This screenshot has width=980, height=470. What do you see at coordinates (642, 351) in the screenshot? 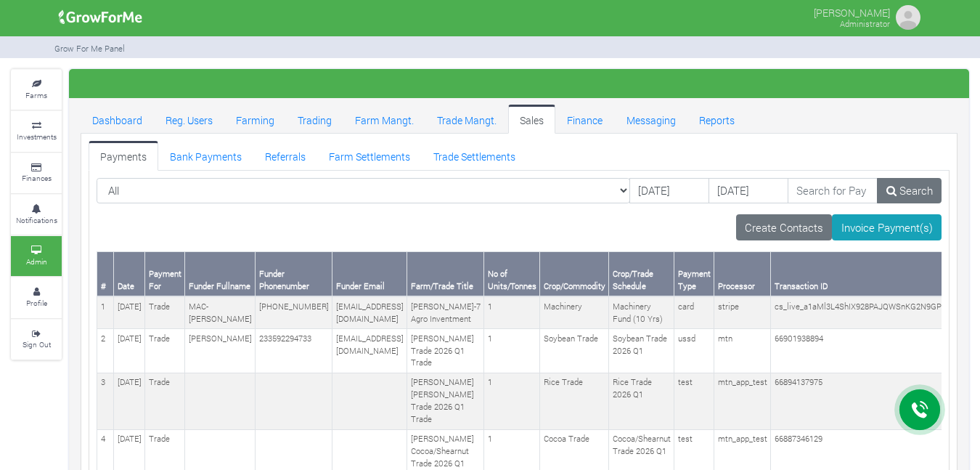
I see `td: Soybean Trade 2026 Q1` at bounding box center [642, 351].